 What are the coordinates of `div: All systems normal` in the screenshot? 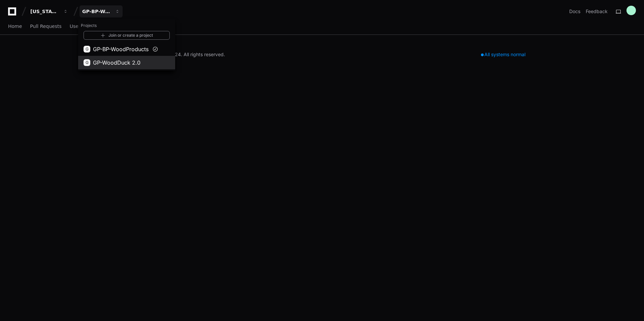 It's located at (503, 54).